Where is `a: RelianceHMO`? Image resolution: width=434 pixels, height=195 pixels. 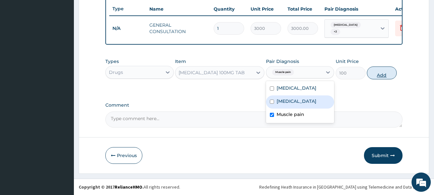 a: RelianceHMO is located at coordinates (129, 187).